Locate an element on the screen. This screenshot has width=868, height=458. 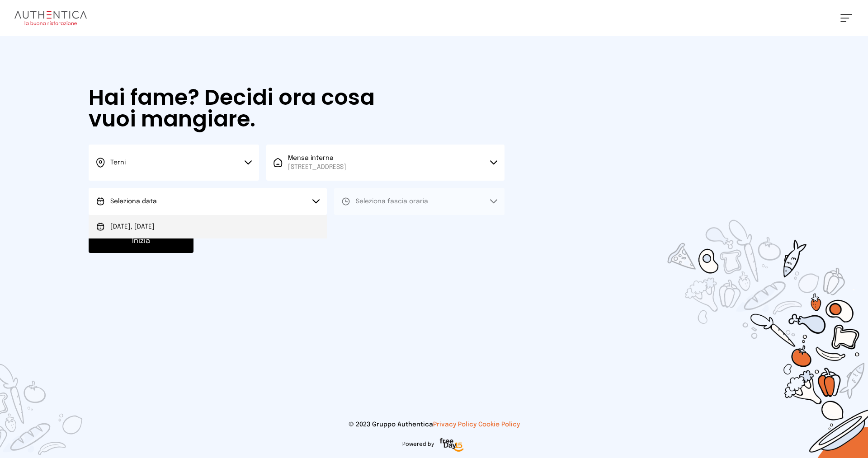
button: Inizia is located at coordinates (141, 241).